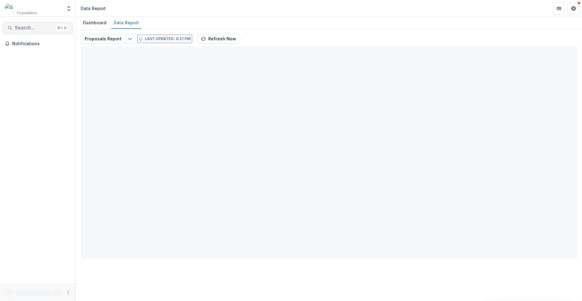  What do you see at coordinates (559, 8) in the screenshot?
I see `button: Partners` at bounding box center [559, 8].